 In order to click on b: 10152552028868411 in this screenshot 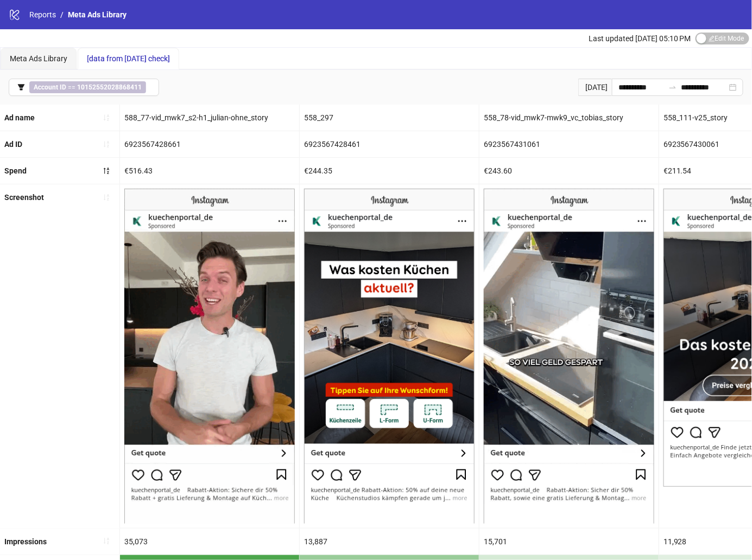, I will do `click(109, 87)`.